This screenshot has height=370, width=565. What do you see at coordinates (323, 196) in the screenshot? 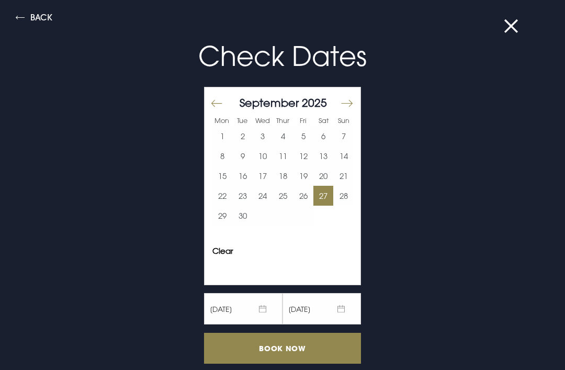
I see `button: 27` at bounding box center [323, 196].